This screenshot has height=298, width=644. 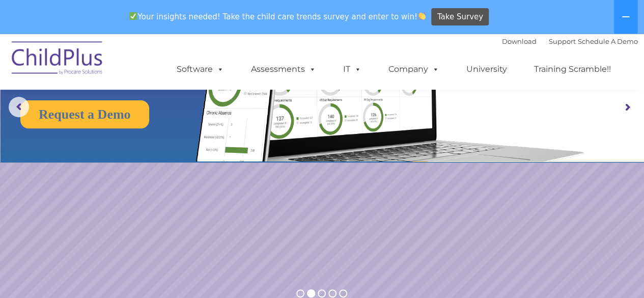 What do you see at coordinates (157, 71) in the screenshot?
I see `span: Last name` at bounding box center [157, 71].